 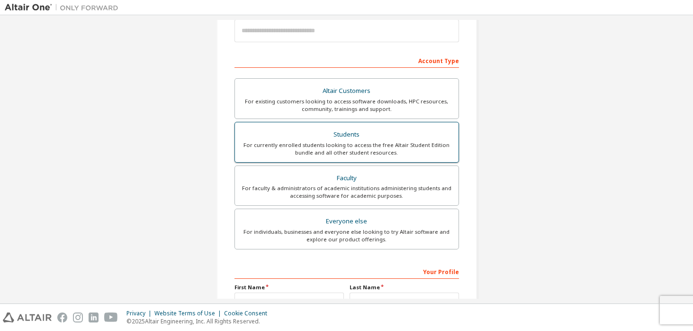 What do you see at coordinates (64, 8) in the screenshot?
I see `img: Altair One` at bounding box center [64, 8].